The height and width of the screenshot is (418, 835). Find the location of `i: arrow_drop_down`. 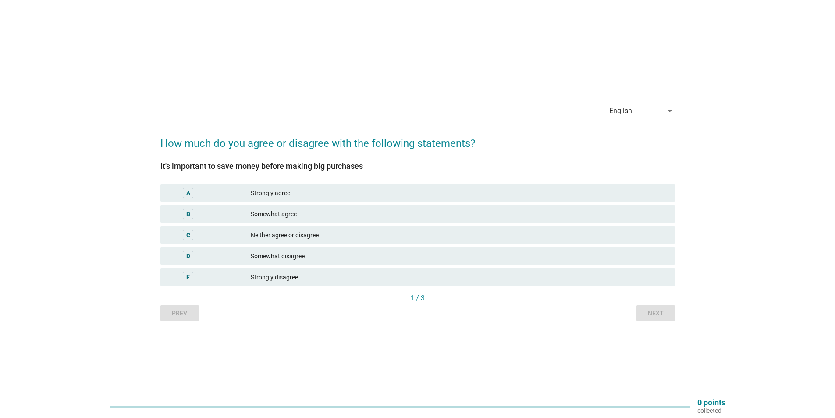

i: arrow_drop_down is located at coordinates (670, 111).